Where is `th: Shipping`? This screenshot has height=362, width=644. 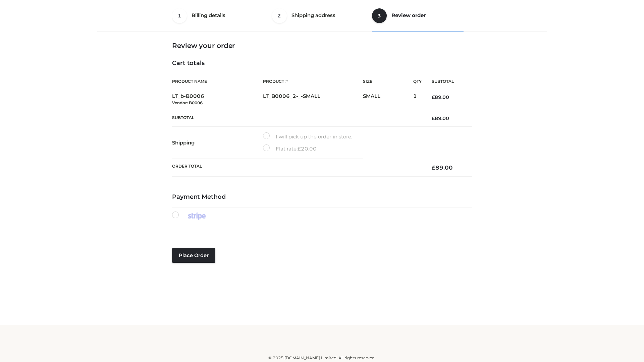
th: Shipping is located at coordinates (217, 143).